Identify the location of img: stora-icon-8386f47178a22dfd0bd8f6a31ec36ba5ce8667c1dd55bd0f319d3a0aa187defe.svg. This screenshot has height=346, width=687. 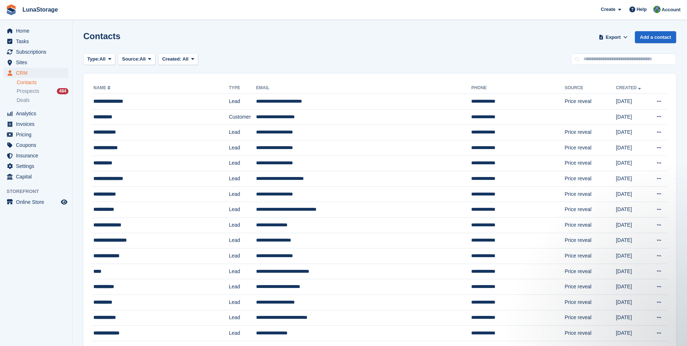
(11, 10).